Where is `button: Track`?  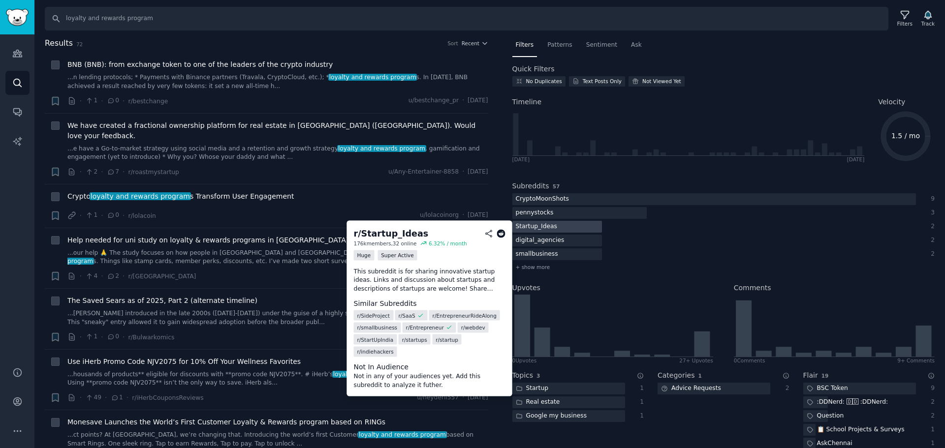
button: Track is located at coordinates (928, 19).